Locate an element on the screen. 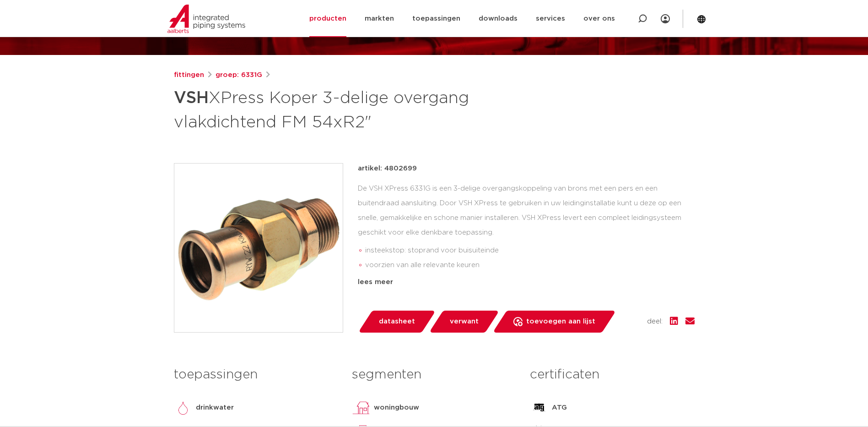 The height and width of the screenshot is (427, 868). img: Product Image for VSH XPress Koper 3-delige overgang vlakdichtend FM 54xR2" is located at coordinates (258, 247).